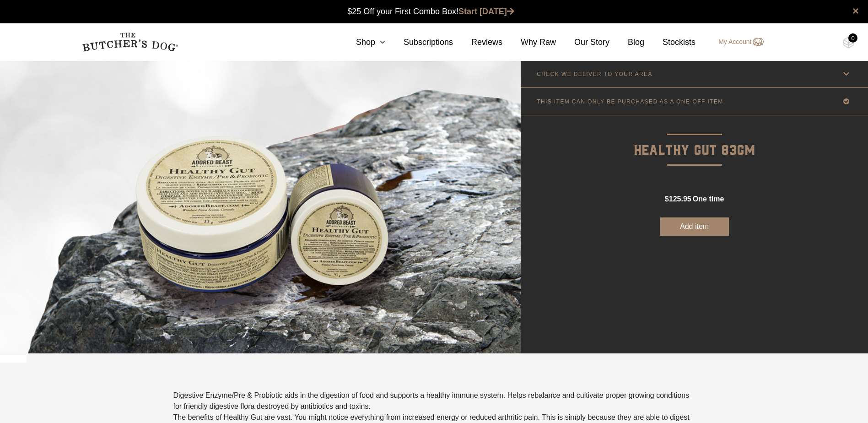  Describe the element at coordinates (434, 400) in the screenshot. I see `p: Digestive Enzyme/Pre & Probiotic aids in the digestion of food and supports a healthy immune syst...` at that location.